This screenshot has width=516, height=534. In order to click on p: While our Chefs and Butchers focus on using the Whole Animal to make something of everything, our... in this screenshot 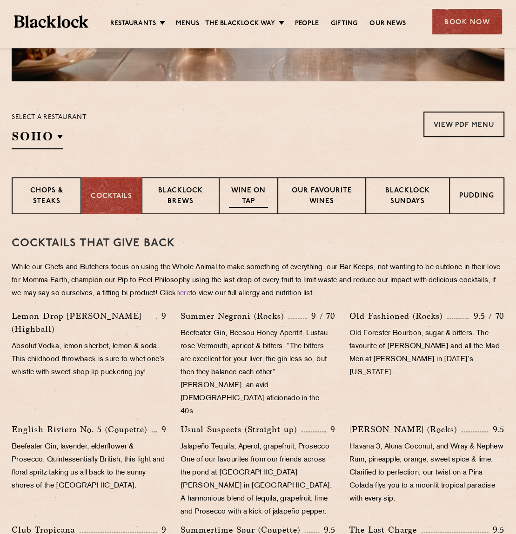, I will do `click(258, 281)`.